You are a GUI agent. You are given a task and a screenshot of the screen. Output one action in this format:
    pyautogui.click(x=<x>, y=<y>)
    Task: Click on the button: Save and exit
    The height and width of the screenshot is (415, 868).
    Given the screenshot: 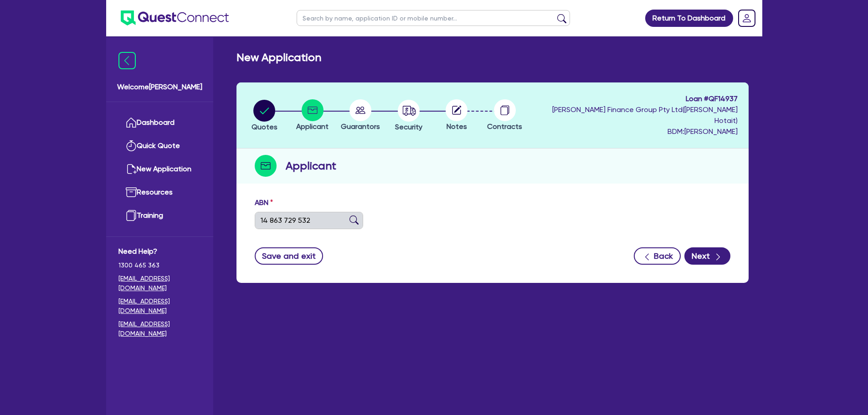 What is the action you would take?
    pyautogui.click(x=289, y=256)
    